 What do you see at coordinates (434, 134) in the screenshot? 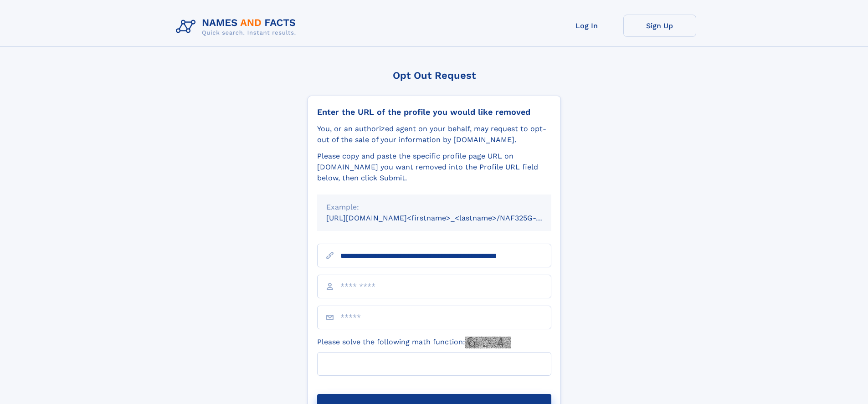
I see `div: You, or an authorized agent on your behalf, may request to opt-out of the sale of your informatio...` at bounding box center [434, 134].